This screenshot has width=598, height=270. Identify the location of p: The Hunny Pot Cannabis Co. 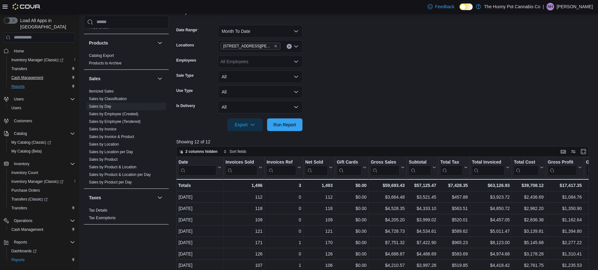
(512, 7).